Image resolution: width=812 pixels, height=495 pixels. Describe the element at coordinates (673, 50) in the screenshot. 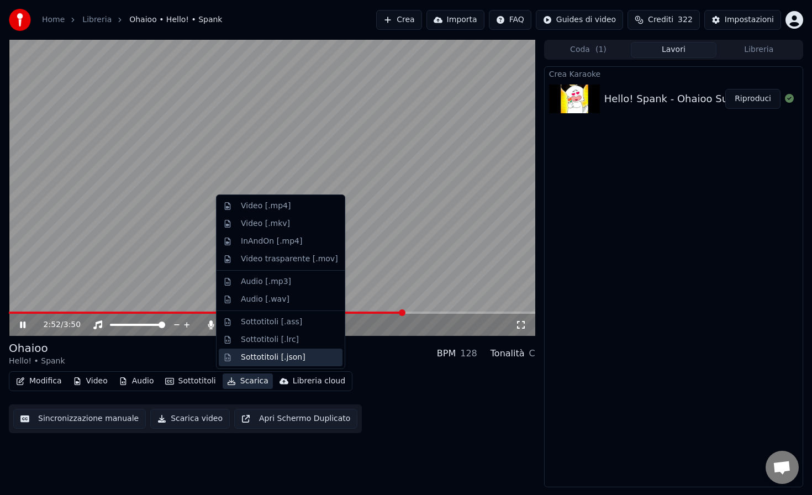

I see `button: Lavori` at that location.